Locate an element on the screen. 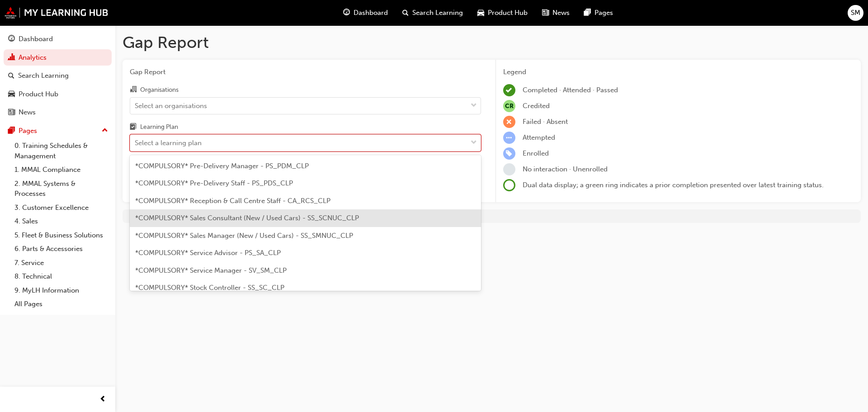 The height and width of the screenshot is (412, 868). span: learningRecordVerb_COMPLETE-icon is located at coordinates (509, 90).